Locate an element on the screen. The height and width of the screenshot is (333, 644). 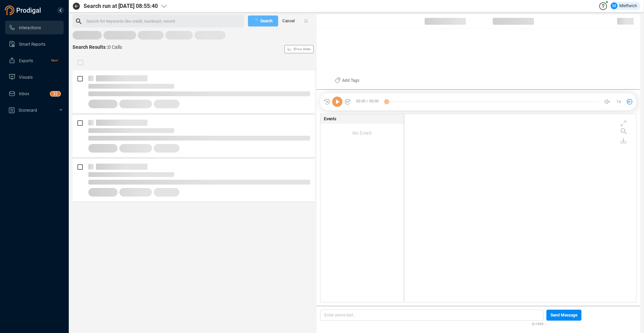
div: Mleftwich is located at coordinates (624, 6).